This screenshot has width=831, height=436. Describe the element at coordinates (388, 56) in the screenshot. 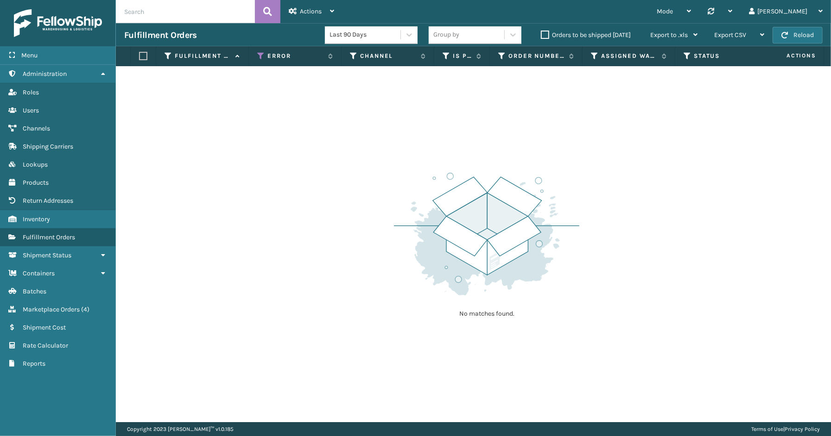

I see `label: Channel` at that location.